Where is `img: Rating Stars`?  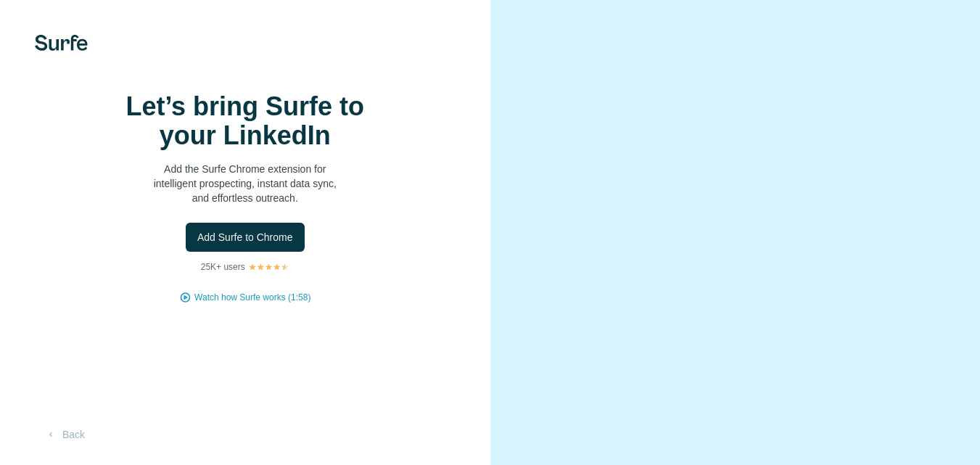
img: Rating Stars is located at coordinates (268, 267).